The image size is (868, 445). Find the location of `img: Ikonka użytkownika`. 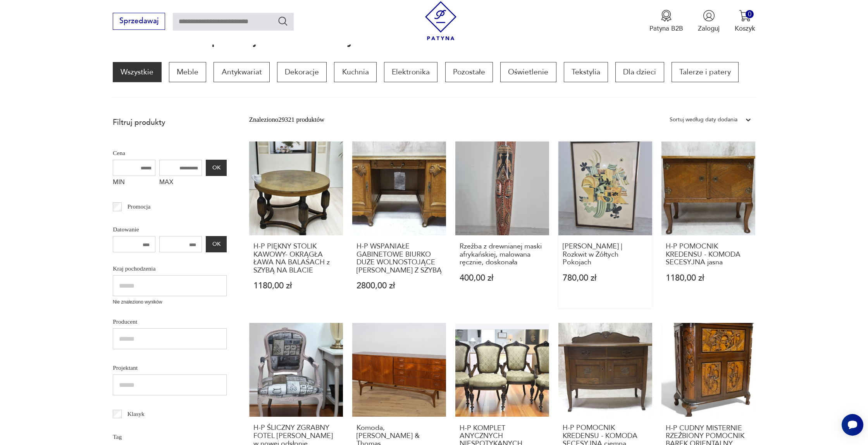

img: Ikonka użytkownika is located at coordinates (709, 15).